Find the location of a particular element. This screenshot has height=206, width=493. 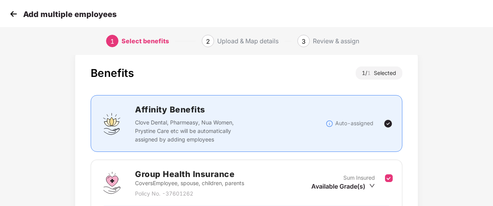

img: svg+xml;base64,PHN2ZyBpZD0iVGljay0yNHgyNCIgeG1sbnM9Imh0dHA6Ly93d3cudzMub3JnLzIwMDAvc3ZnIiB3aWR0aD... is located at coordinates (388, 124).